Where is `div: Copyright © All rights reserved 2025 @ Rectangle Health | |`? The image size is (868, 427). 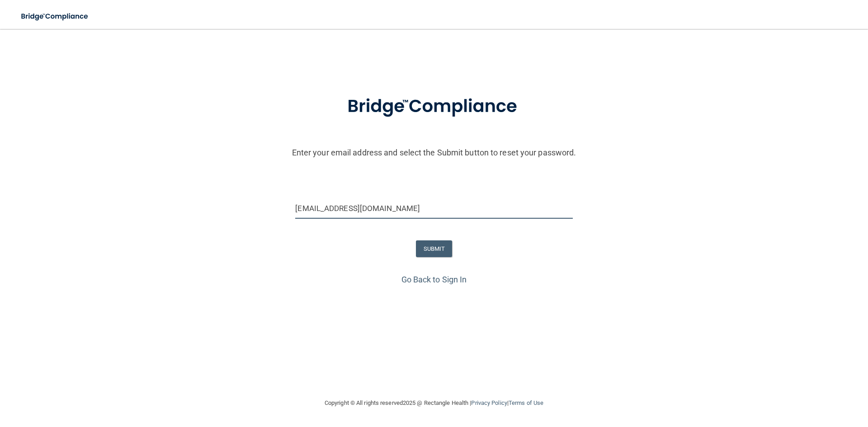 div: Copyright © All rights reserved 2025 @ Rectangle Health | | is located at coordinates (434, 403).